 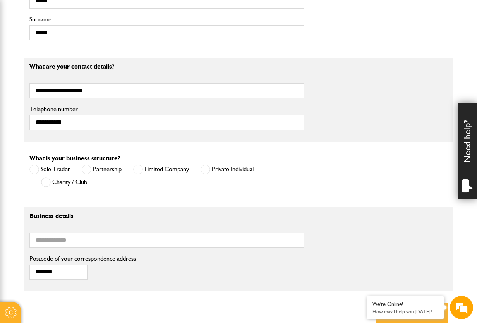 I want to click on input: Enter your last name, so click(x=76, y=80).